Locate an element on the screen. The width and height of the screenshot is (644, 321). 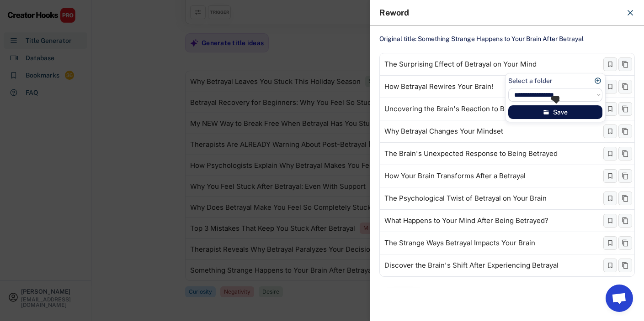
div: How Betrayal Rewires Your Brain! is located at coordinates (439, 86).